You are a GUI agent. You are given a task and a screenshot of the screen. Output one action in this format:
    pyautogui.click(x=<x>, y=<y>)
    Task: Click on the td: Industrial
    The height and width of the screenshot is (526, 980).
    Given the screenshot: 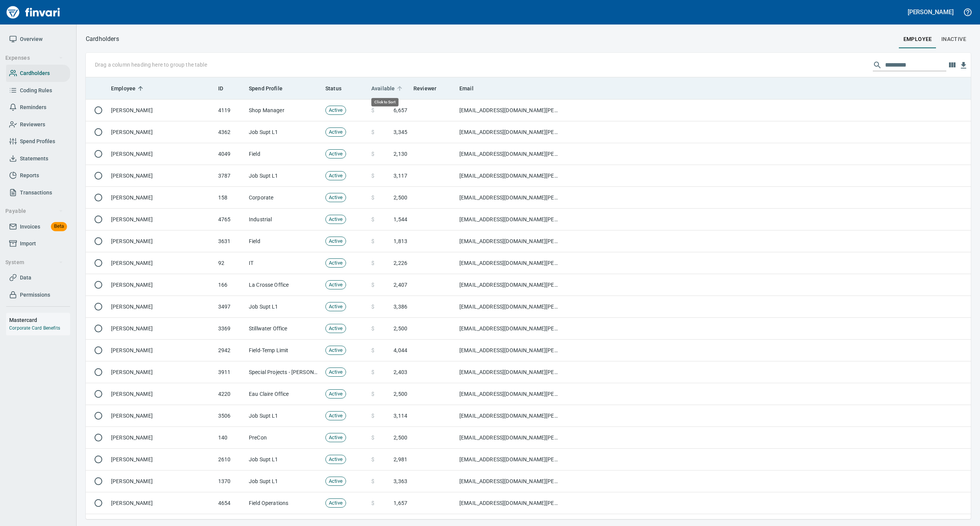 What is the action you would take?
    pyautogui.click(x=284, y=220)
    